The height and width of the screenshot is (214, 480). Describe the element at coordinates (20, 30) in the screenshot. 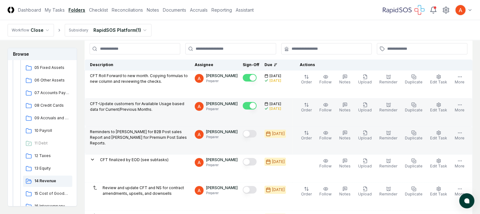

I see `div: Workflow` at that location.